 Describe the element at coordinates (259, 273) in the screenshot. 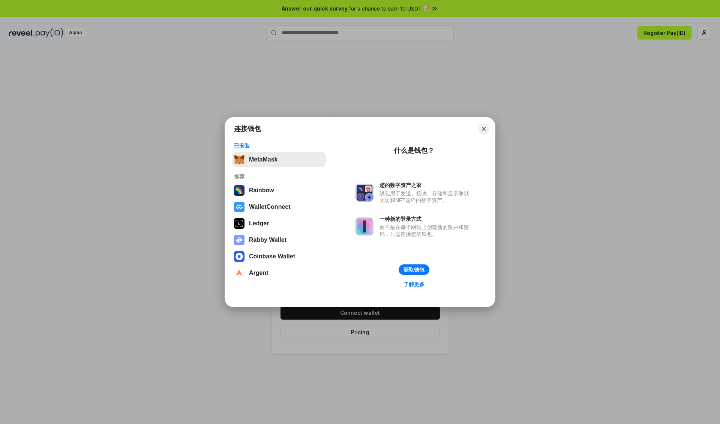

I see `div: Argent` at that location.